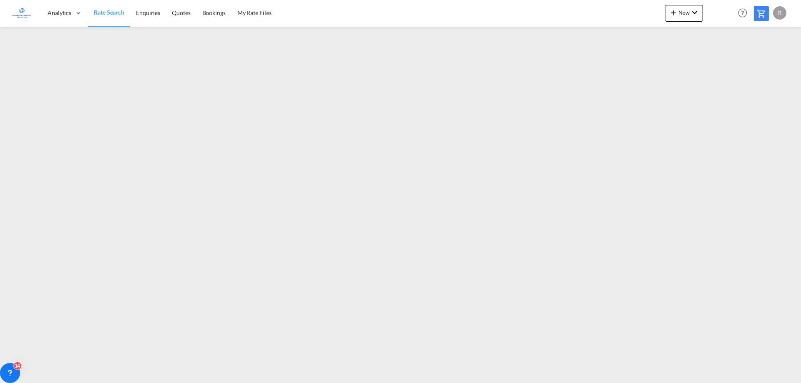 The image size is (801, 383). Describe the element at coordinates (684, 13) in the screenshot. I see `button: icon-plus 400-fgNewicon-chevron-down` at that location.